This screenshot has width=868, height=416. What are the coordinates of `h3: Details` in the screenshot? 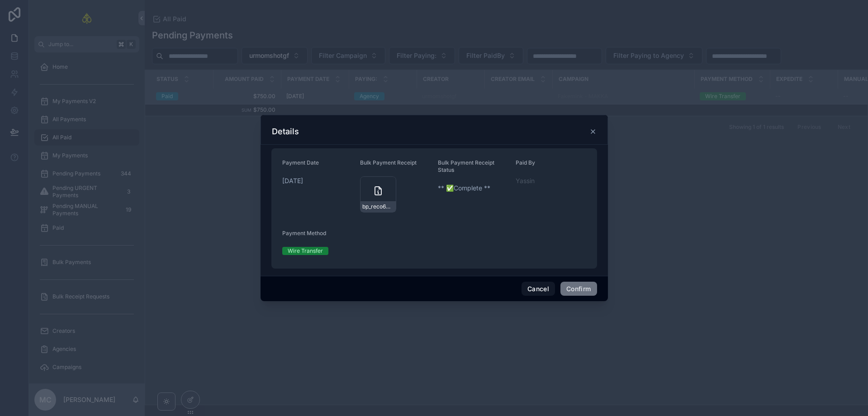 It's located at (286, 132).